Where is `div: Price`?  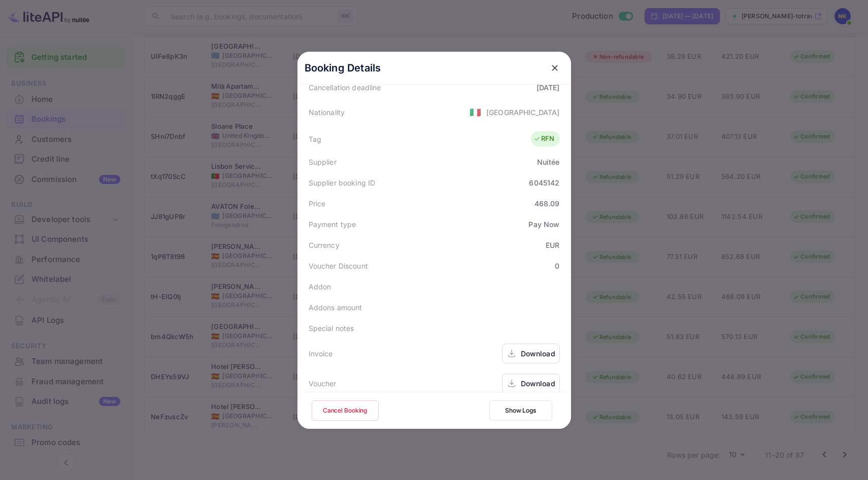 div: Price is located at coordinates (317, 203).